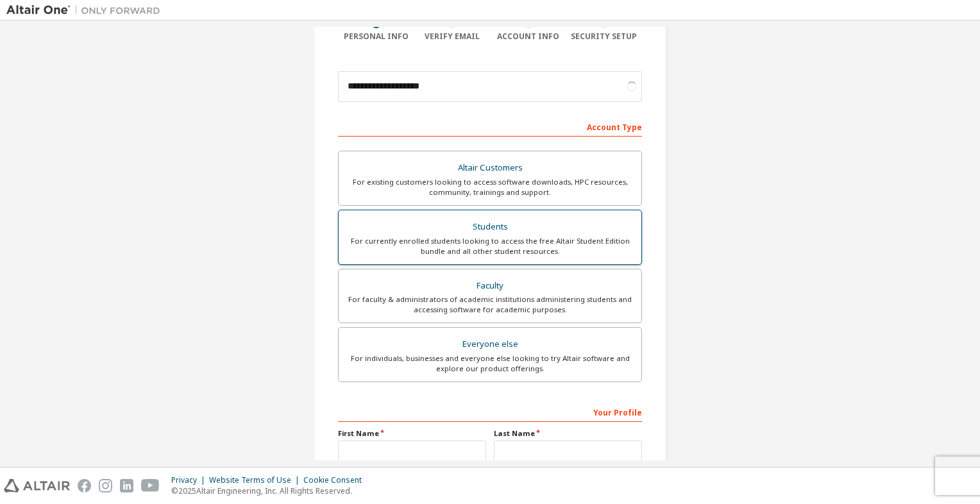 Image resolution: width=980 pixels, height=504 pixels. Describe the element at coordinates (126, 485) in the screenshot. I see `img: linkedin.svg` at that location.